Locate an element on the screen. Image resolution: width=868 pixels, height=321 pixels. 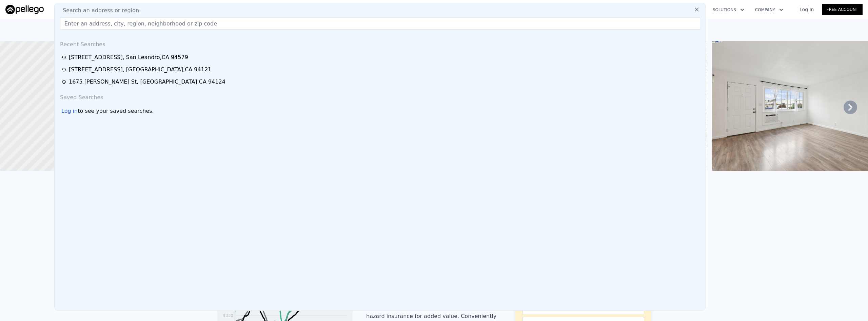
a: Free Account is located at coordinates (843, 10).